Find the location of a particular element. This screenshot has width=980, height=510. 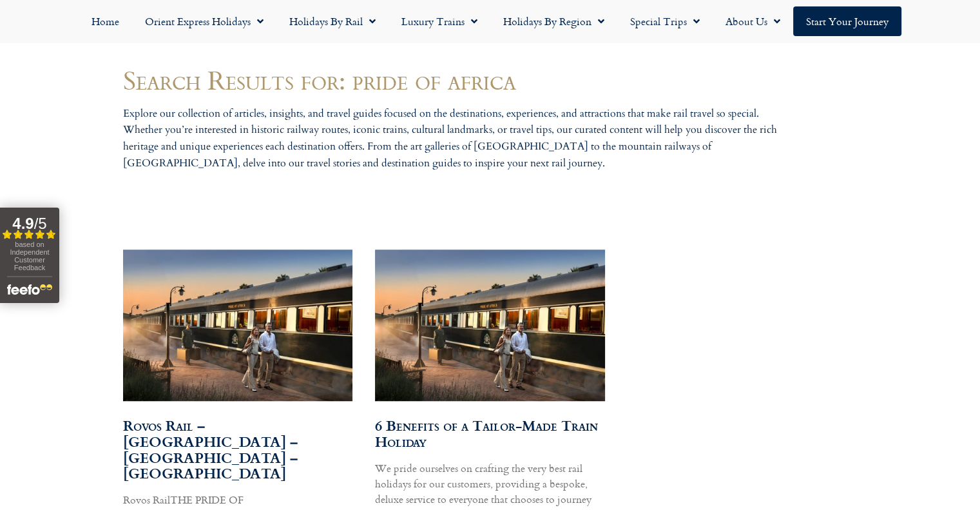

a: 6 Benefits of a Tailor-Made Train Holiday is located at coordinates (487, 433).